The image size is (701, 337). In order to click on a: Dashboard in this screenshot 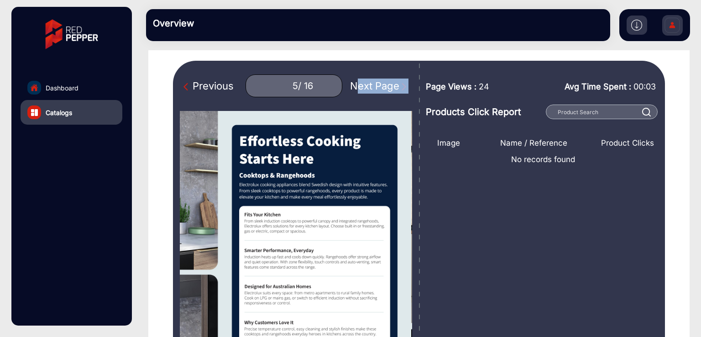, I will do `click(71, 88)`.